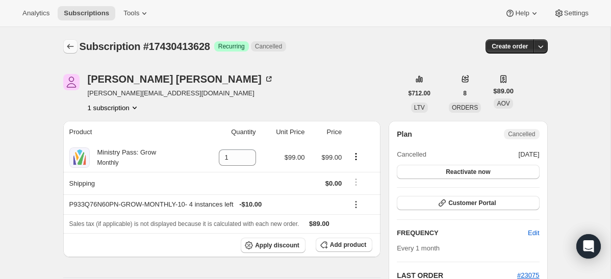  I want to click on span: LTV, so click(419, 108).